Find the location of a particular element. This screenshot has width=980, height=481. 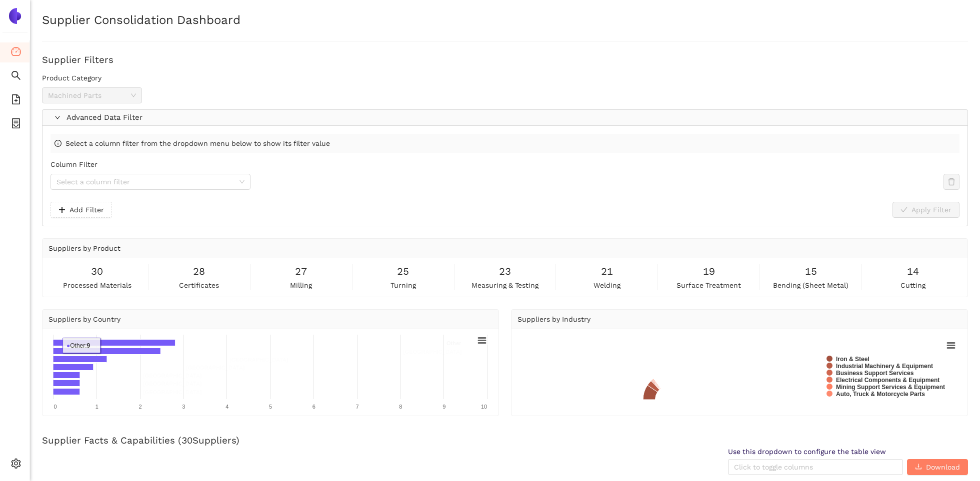

text: 10 is located at coordinates (484, 407).